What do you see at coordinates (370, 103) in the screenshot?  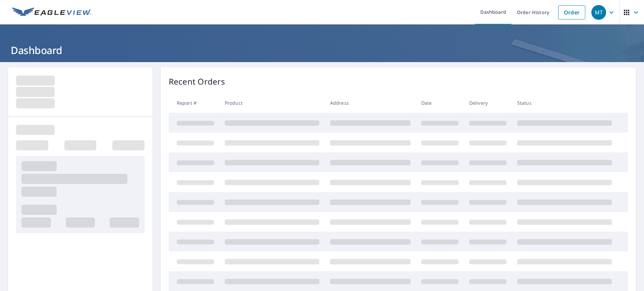 I see `th: Address` at bounding box center [370, 103].